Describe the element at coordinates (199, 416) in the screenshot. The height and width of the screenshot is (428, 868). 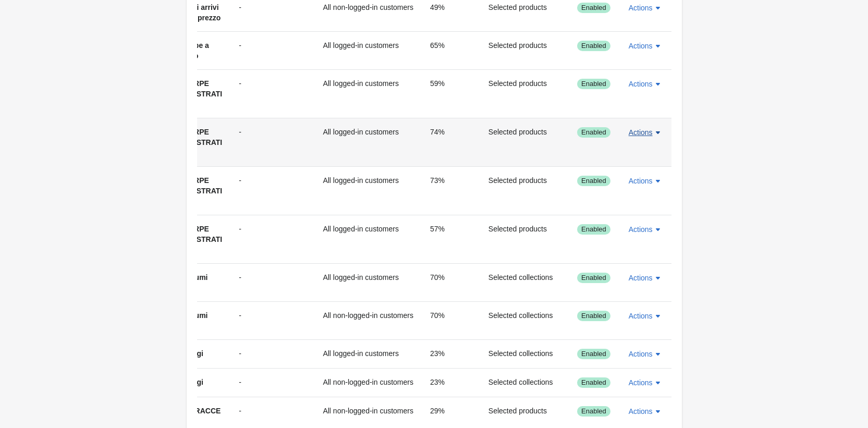
I see `span: BORRACCE 30%` at that location.